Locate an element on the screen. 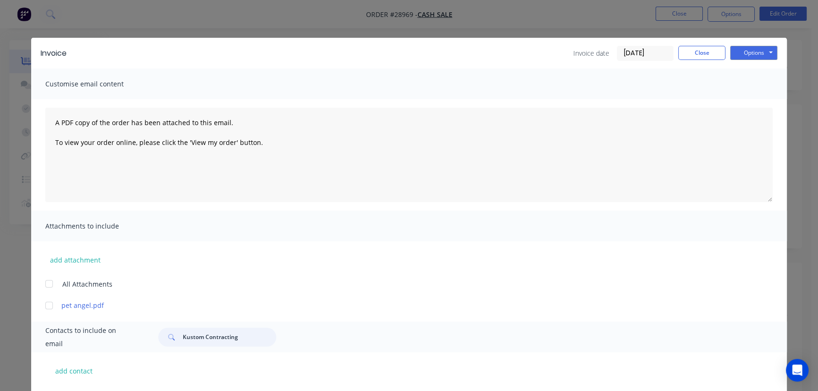 Image resolution: width=818 pixels, height=391 pixels. button: Close is located at coordinates (701, 53).